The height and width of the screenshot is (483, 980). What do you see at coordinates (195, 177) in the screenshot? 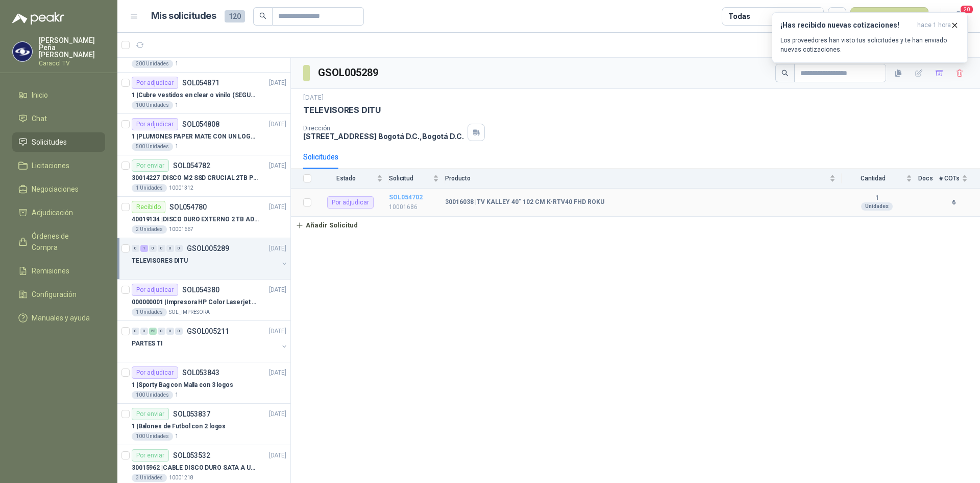
I see `p: 30014227 | DISCO M2 SSD CRUCIAL 2TB P3 PLUS` at bounding box center [195, 177].